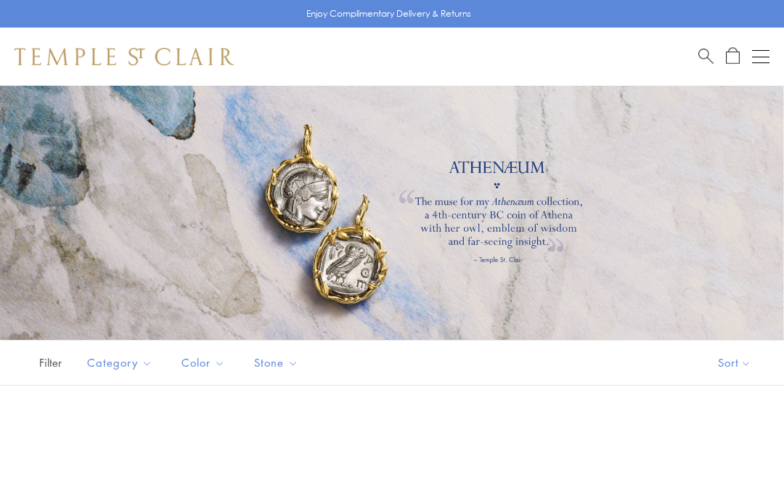  What do you see at coordinates (732, 56) in the screenshot?
I see `a: Open Shopping Bag` at bounding box center [732, 56].